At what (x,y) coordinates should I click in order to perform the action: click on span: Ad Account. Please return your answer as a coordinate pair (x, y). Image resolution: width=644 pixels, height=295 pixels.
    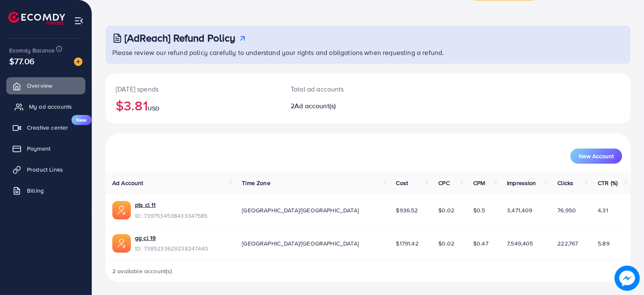
    Looking at the image, I should click on (128, 183).